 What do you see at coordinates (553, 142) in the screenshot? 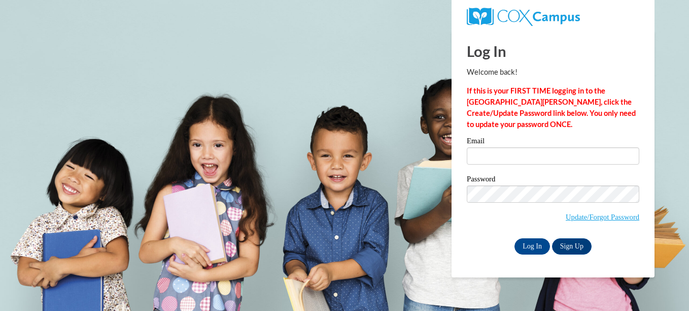
I see `label: Email` at bounding box center [553, 142].